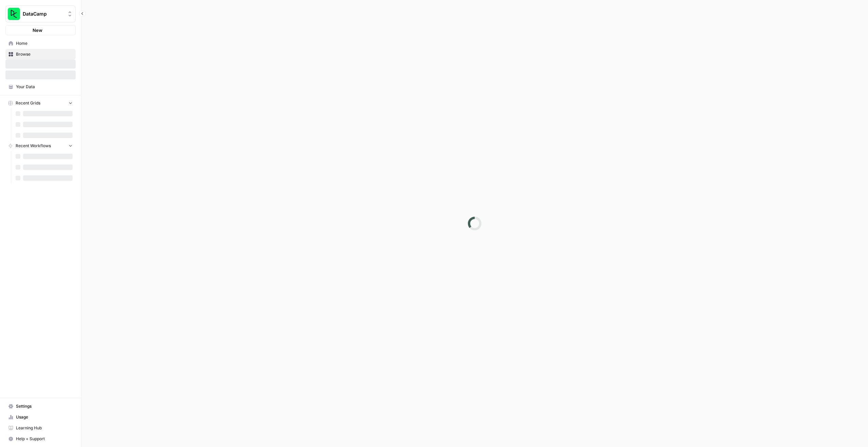 The height and width of the screenshot is (447, 868). I want to click on img: DataCamp Logo, so click(14, 14).